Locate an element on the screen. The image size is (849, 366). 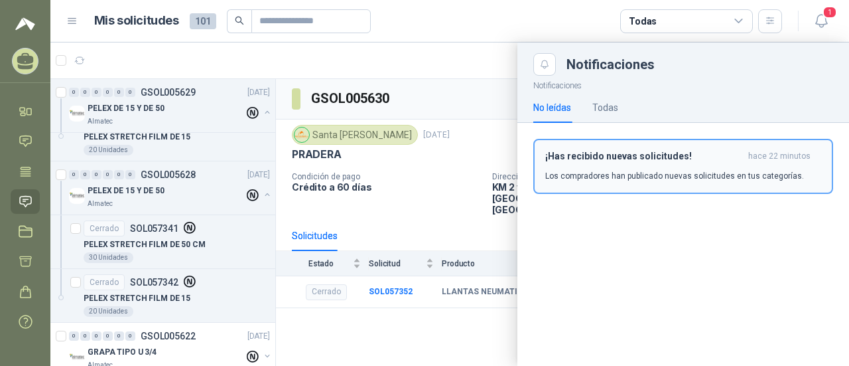
p: Los compradores han publicado nuevas solicitudes en tus categorías. is located at coordinates (675, 176).